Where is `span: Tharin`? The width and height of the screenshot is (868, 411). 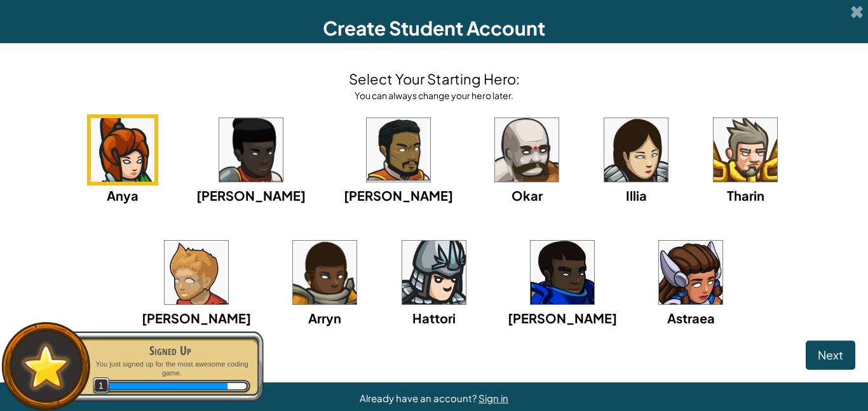
span: Tharin is located at coordinates (745, 195).